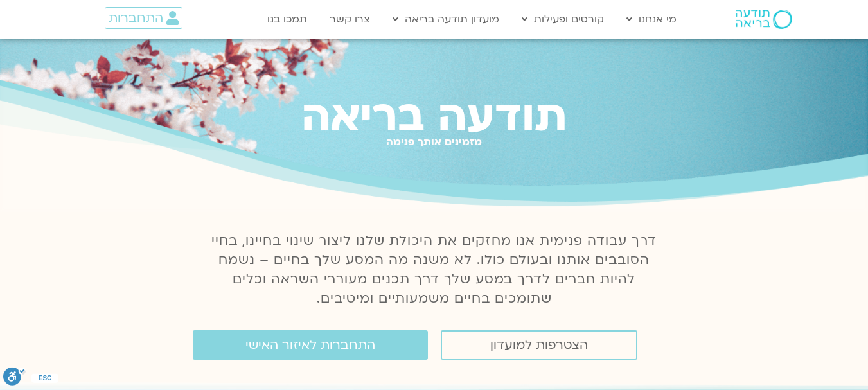 Image resolution: width=868 pixels, height=390 pixels. What do you see at coordinates (350, 19) in the screenshot?
I see `a: צרו קשר` at bounding box center [350, 19].